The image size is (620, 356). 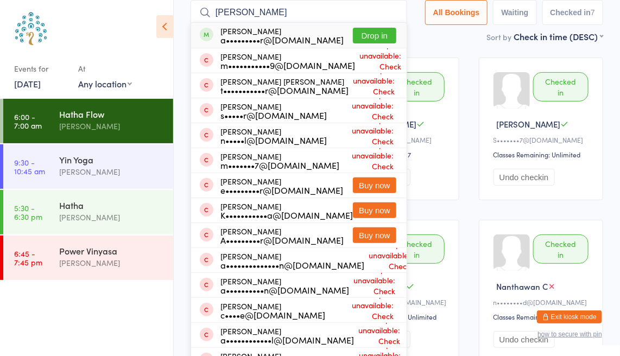 I want to click on span: Nanthawan C, so click(x=522, y=286).